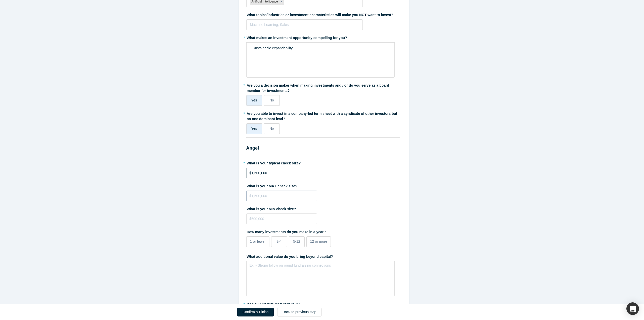  What do you see at coordinates (324, 186) in the screenshot?
I see `label: What is your MAX check size?` at bounding box center [324, 186].